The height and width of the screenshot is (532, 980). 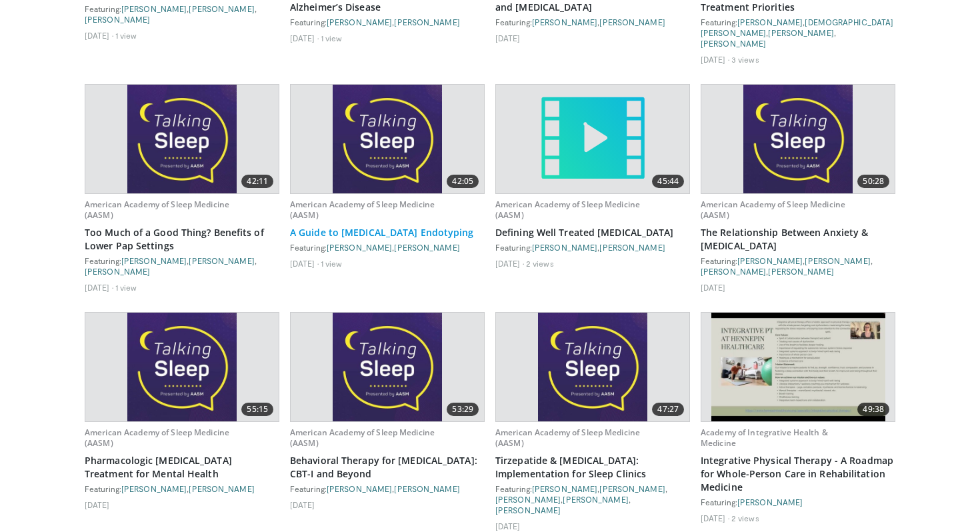 I want to click on a: 42:11, so click(x=182, y=139).